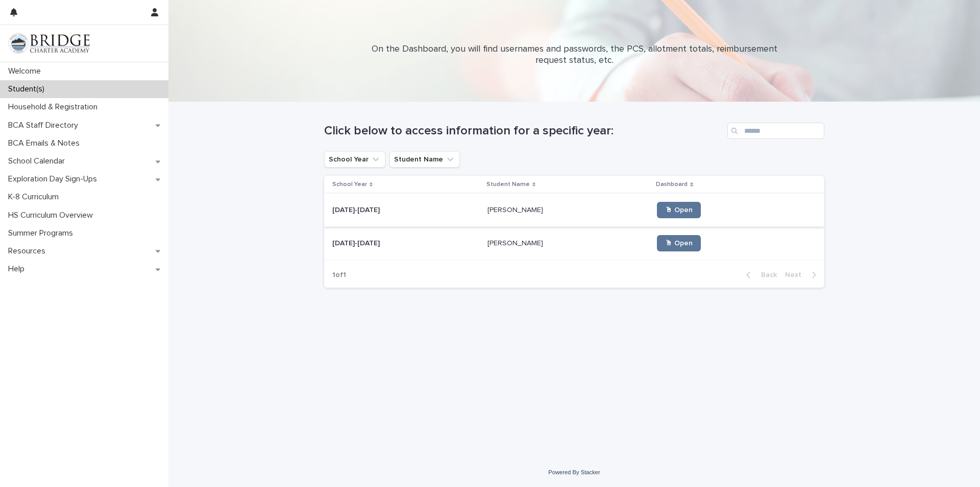 This screenshot has width=980, height=487. I want to click on p: Help, so click(18, 268).